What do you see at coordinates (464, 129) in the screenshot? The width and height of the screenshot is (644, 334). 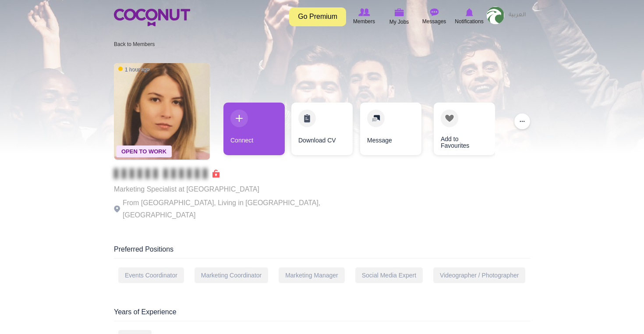 I see `a: Add to Favourites` at bounding box center [464, 129].